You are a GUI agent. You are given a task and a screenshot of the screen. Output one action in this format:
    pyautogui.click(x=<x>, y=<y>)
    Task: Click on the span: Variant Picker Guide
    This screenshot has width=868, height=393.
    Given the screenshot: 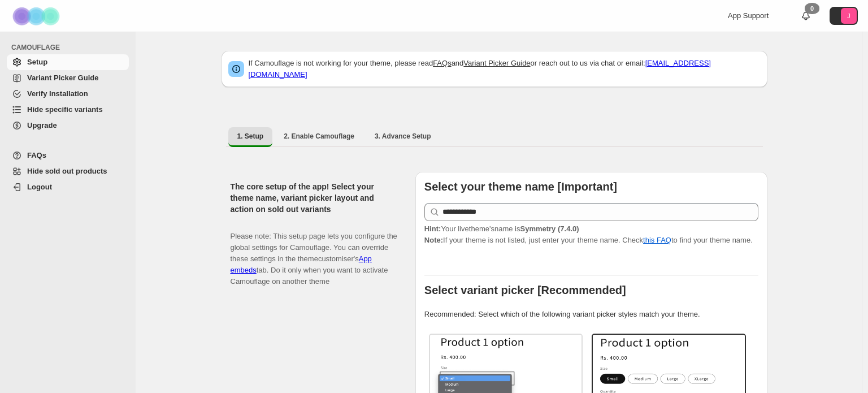 What is the action you would take?
    pyautogui.click(x=63, y=78)
    